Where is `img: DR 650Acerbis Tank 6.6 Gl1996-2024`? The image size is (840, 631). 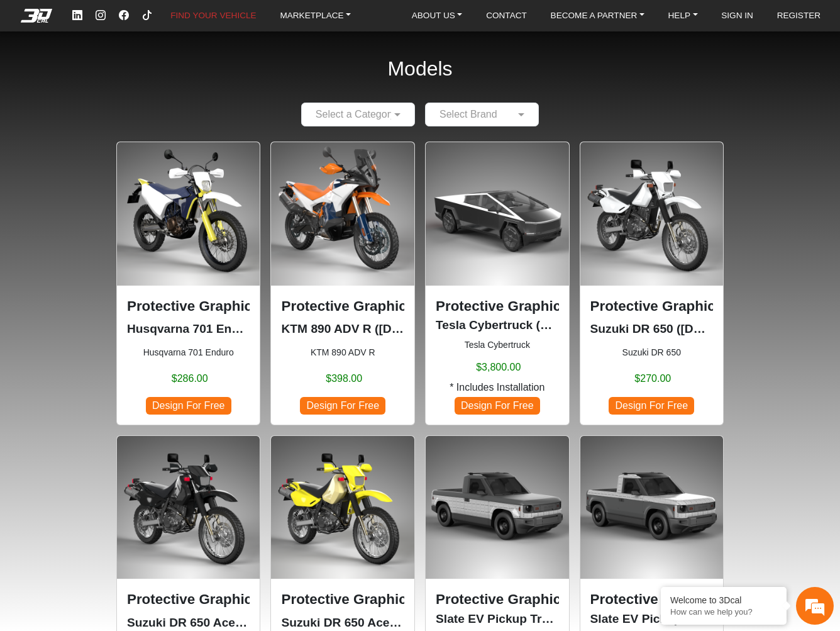 img: DR 650Acerbis Tank 6.6 Gl1996-2024 is located at coordinates (189, 507).